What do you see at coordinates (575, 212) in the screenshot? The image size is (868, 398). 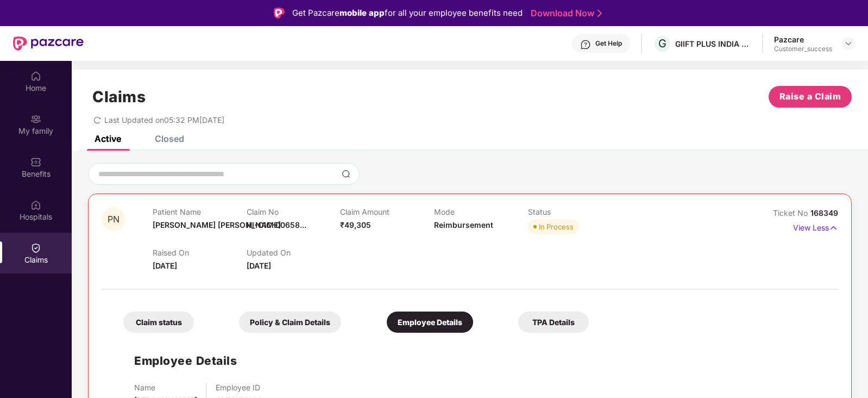 I see `p: Status` at bounding box center [575, 212].